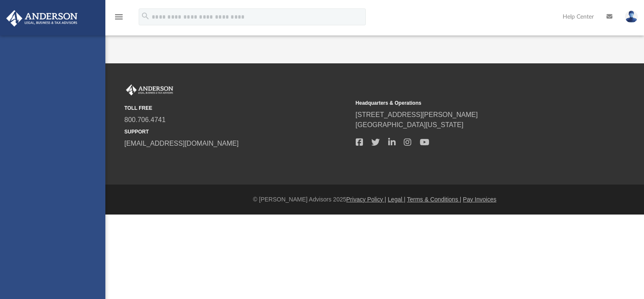  Describe the element at coordinates (145, 119) in the screenshot. I see `a: 800.706.4741` at that location.